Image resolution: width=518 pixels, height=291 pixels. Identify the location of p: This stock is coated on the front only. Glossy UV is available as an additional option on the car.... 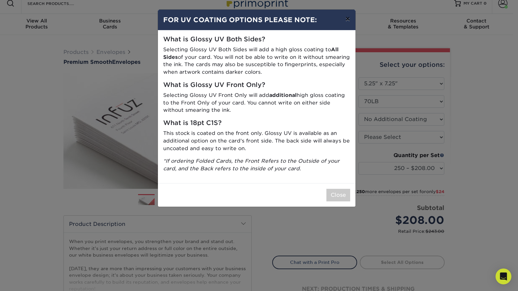
(257, 141).